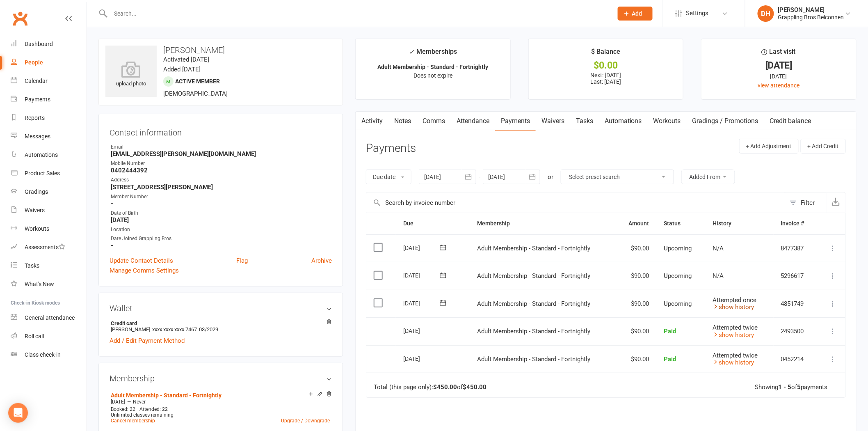 The height and width of the screenshot is (431, 868). I want to click on div: Waivers, so click(34, 210).